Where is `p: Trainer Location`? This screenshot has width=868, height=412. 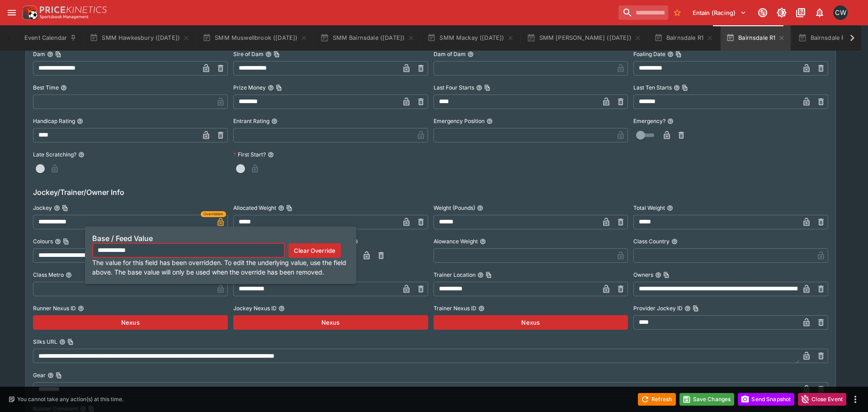
p: Trainer Location is located at coordinates (454, 274).